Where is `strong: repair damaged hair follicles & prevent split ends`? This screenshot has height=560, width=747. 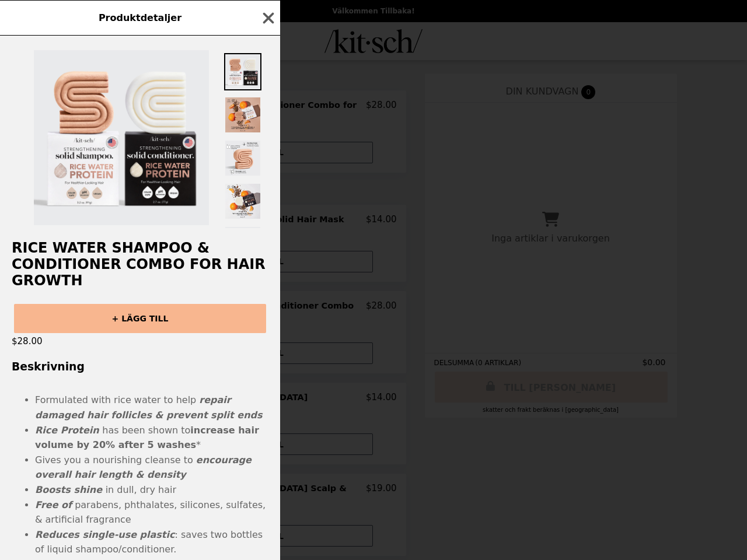
strong: repair damaged hair follicles & prevent split ends is located at coordinates (149, 407).